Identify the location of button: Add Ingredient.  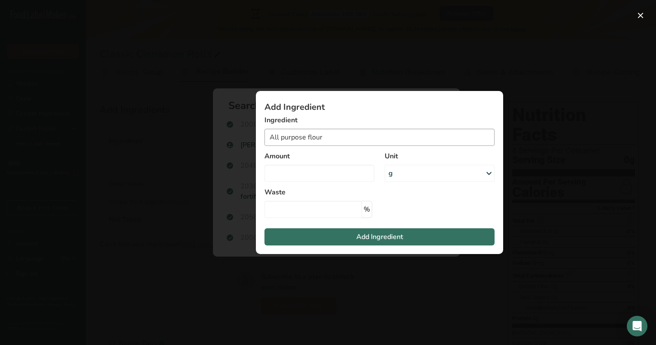
(379, 237).